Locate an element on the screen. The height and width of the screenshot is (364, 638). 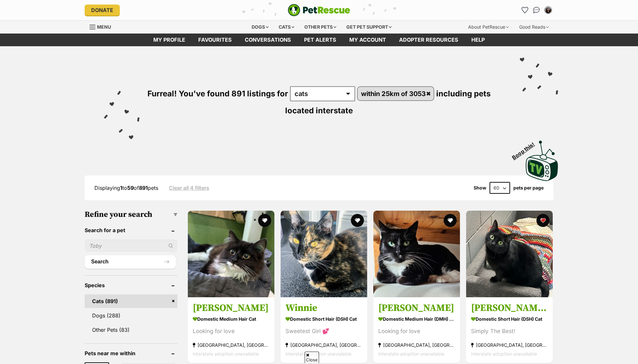
strong: 891 is located at coordinates (143, 188).